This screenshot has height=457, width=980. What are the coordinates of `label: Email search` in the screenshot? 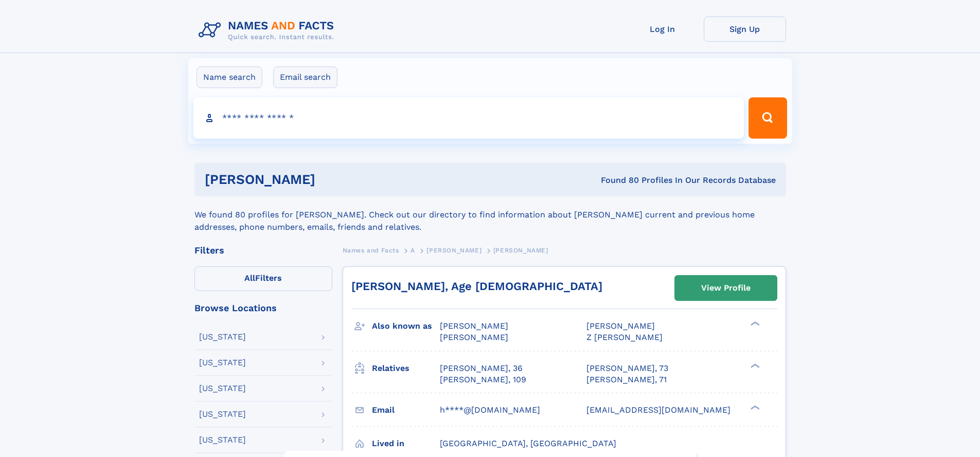 It's located at (305, 77).